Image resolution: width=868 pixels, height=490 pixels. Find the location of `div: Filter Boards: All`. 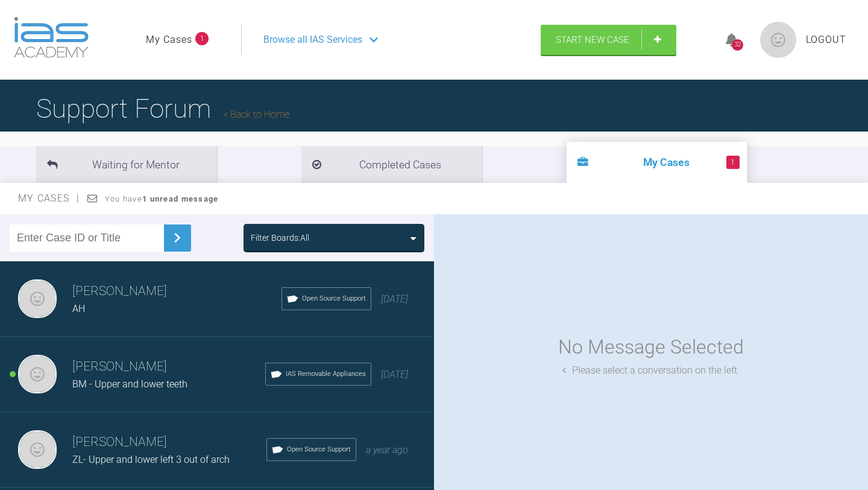

div: Filter Boards: All is located at coordinates (279, 237).